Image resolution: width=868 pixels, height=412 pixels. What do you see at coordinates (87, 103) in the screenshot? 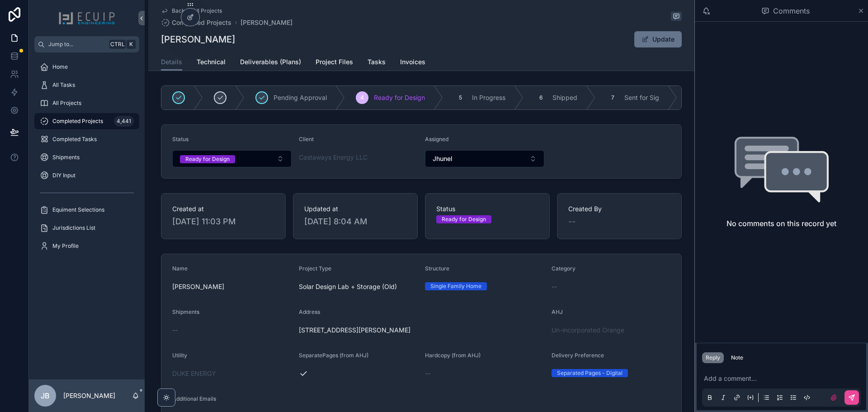
I see `a: All Projects` at bounding box center [87, 103].